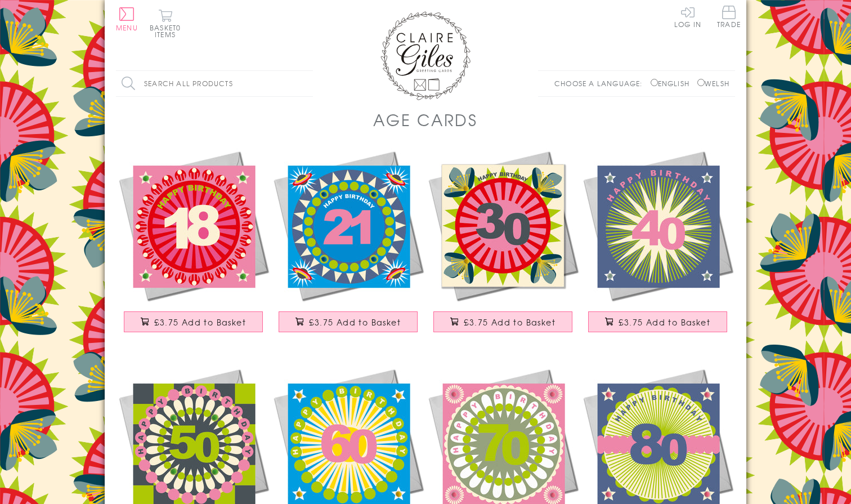 The width and height of the screenshot is (851, 504). I want to click on input: Search all products, so click(214, 84).